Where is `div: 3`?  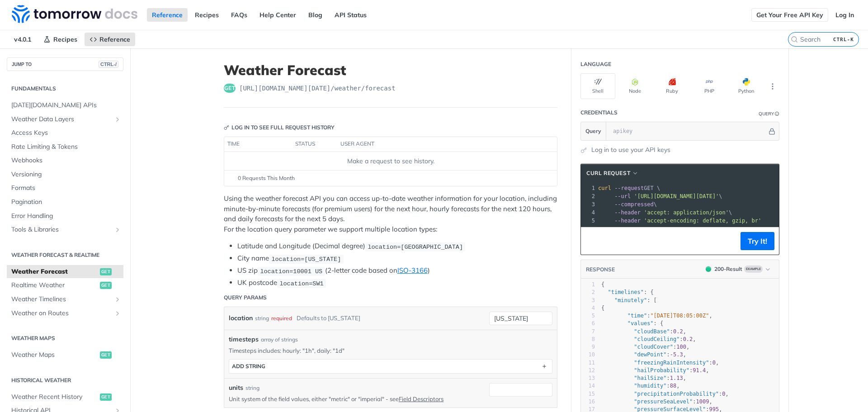
div: 3 is located at coordinates (587, 300).